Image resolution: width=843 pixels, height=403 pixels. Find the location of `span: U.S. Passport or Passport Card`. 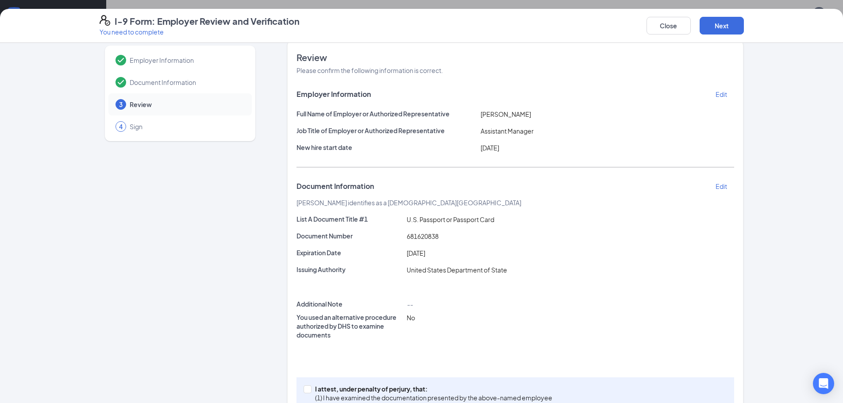

span: U.S. Passport or Passport Card is located at coordinates (450, 219).